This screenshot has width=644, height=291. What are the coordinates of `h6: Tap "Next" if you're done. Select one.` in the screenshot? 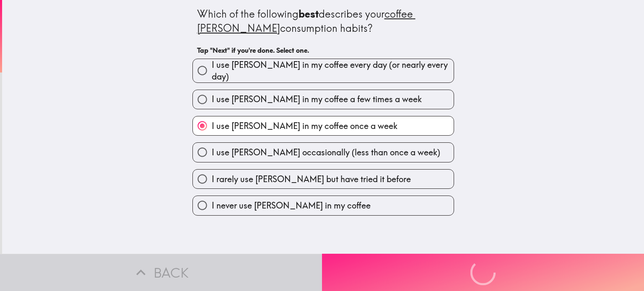 It's located at (323, 50).